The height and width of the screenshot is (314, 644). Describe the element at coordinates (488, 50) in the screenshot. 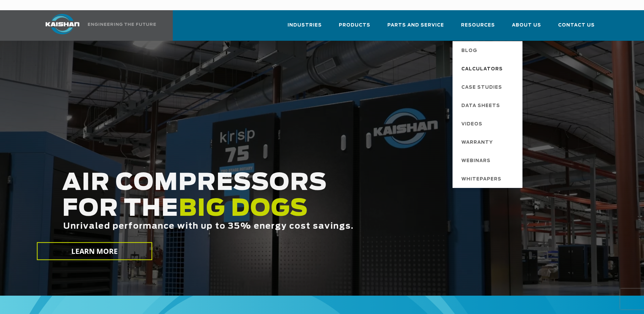

I see `a: Blog` at that location.